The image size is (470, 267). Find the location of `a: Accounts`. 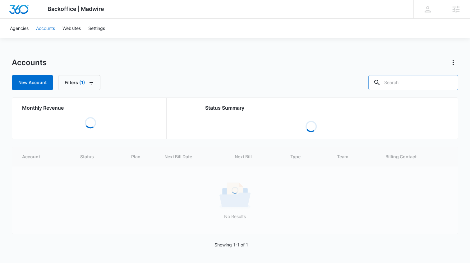

a: Accounts is located at coordinates (45, 28).